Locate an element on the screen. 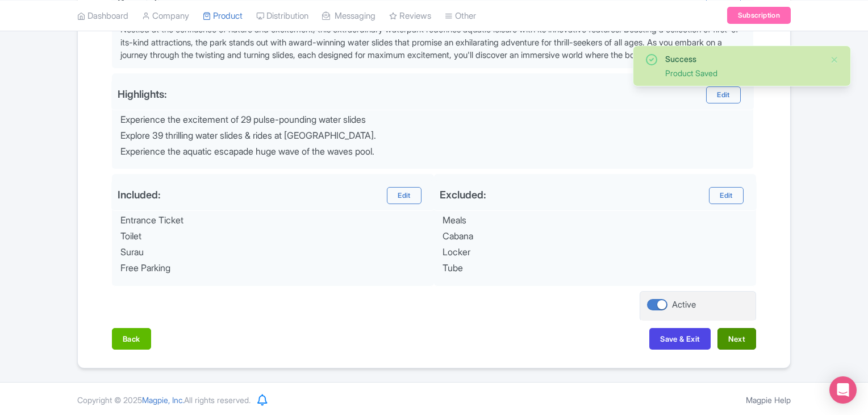 The width and height of the screenshot is (868, 415). div: Excluded: is located at coordinates (463, 195).